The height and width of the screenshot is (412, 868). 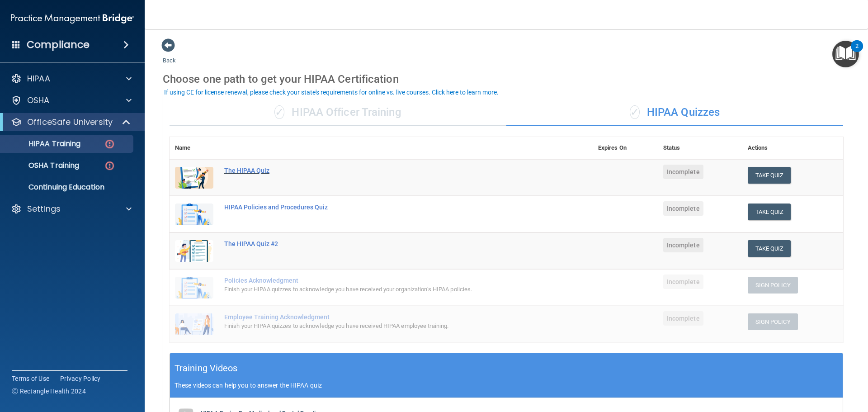 What do you see at coordinates (386, 170) in the screenshot?
I see `div: The HIPAA Quiz` at bounding box center [386, 170].